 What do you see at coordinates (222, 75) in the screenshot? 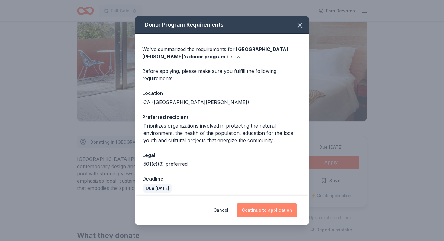
I see `div: Before applying, please make sure you fulfill the following requirements:` at bounding box center [222, 75].